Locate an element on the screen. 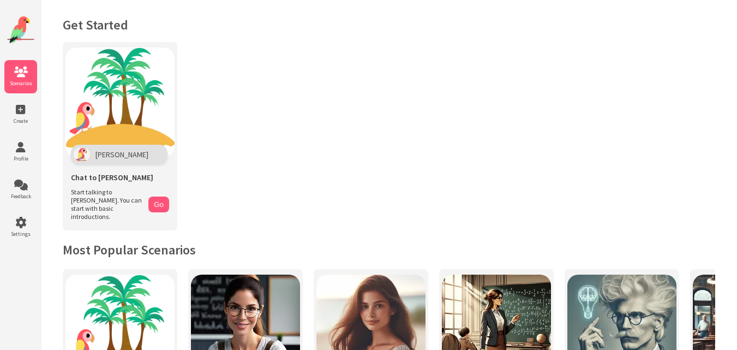 The image size is (737, 350). img: Polly is located at coordinates (82, 154).